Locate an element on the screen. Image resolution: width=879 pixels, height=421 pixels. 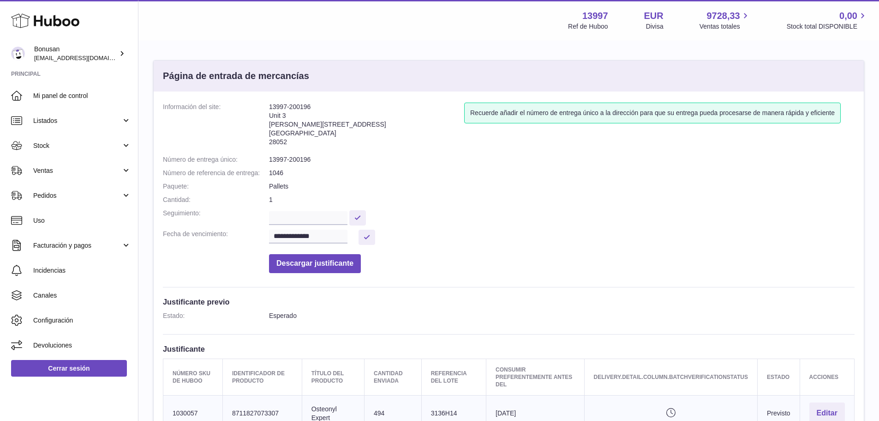
dt: Seguimiento: is located at coordinates (216, 216).